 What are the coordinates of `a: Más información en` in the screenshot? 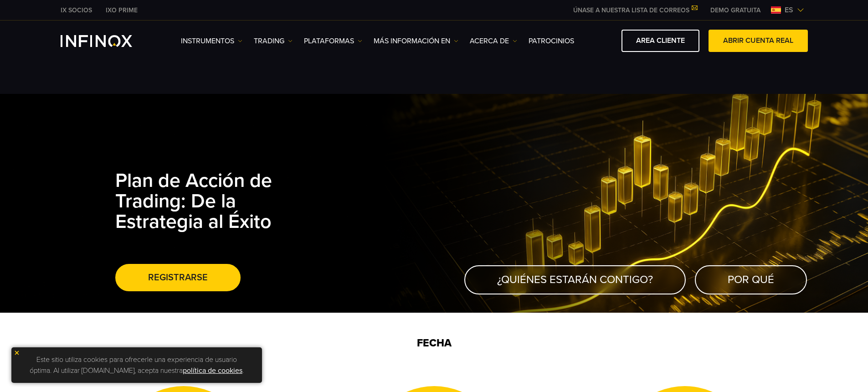 It's located at (416, 41).